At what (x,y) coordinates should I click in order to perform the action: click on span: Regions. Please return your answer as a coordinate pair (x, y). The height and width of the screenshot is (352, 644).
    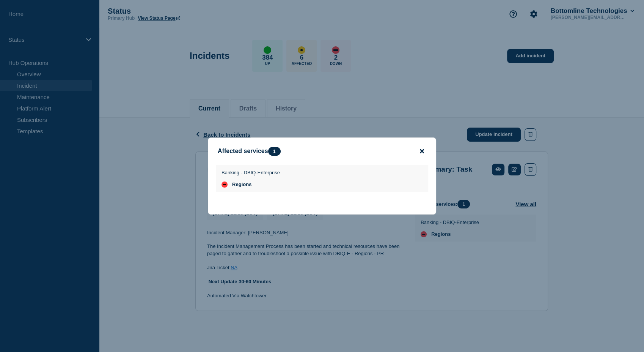
    Looking at the image, I should click on (242, 185).